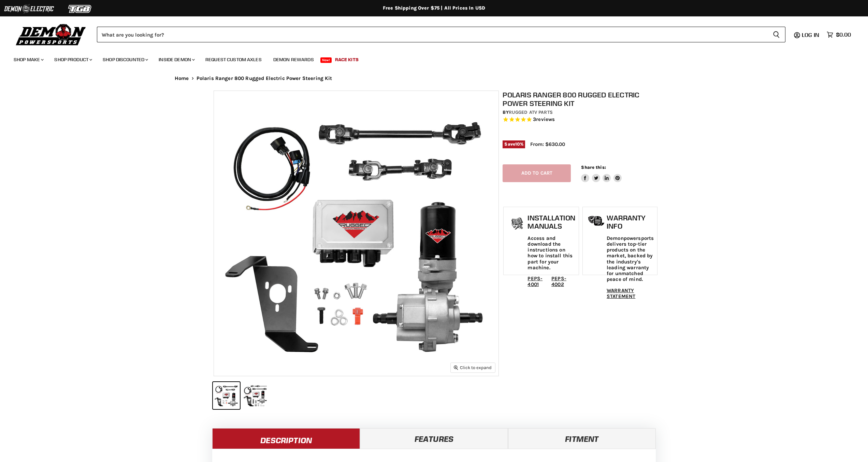 This screenshot has height=462, width=868. What do you see at coordinates (434, 438) in the screenshot?
I see `a: Features` at bounding box center [434, 438].